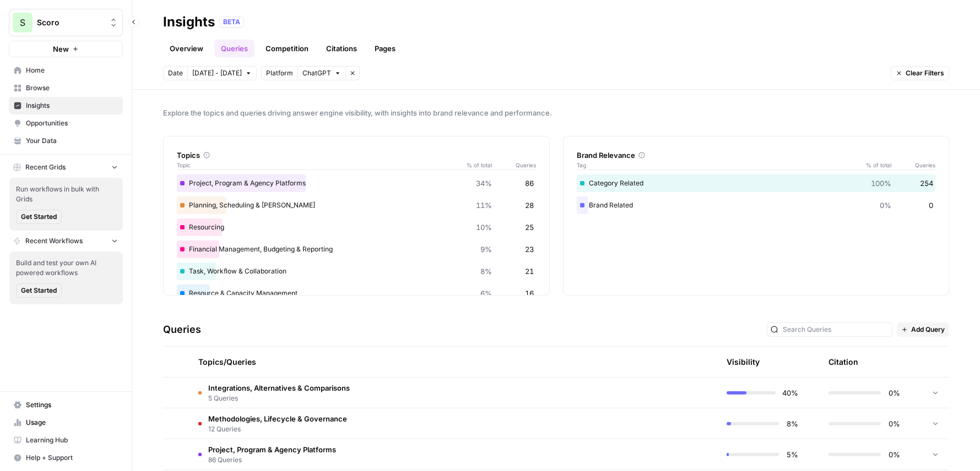  What do you see at coordinates (71, 88) in the screenshot?
I see `span: Browse` at bounding box center [71, 88].